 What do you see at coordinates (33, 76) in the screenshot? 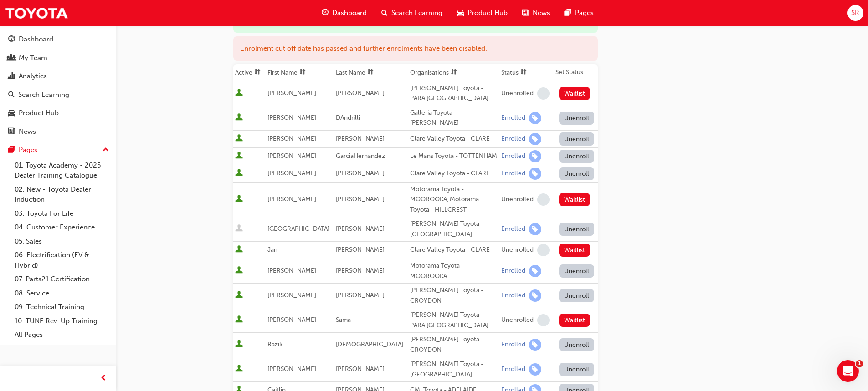
I see `div: Analytics` at bounding box center [33, 76].